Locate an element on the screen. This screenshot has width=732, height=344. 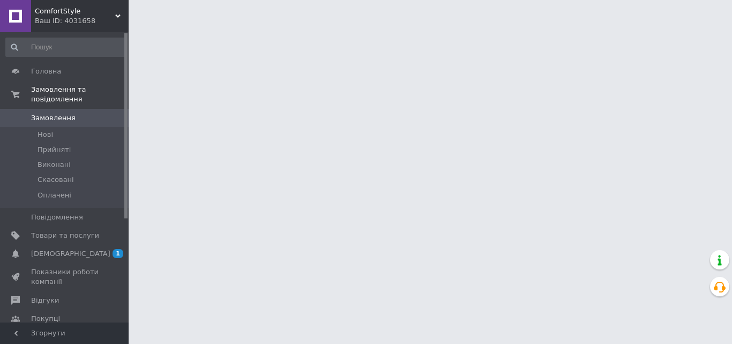
span: Головна is located at coordinates (46, 71).